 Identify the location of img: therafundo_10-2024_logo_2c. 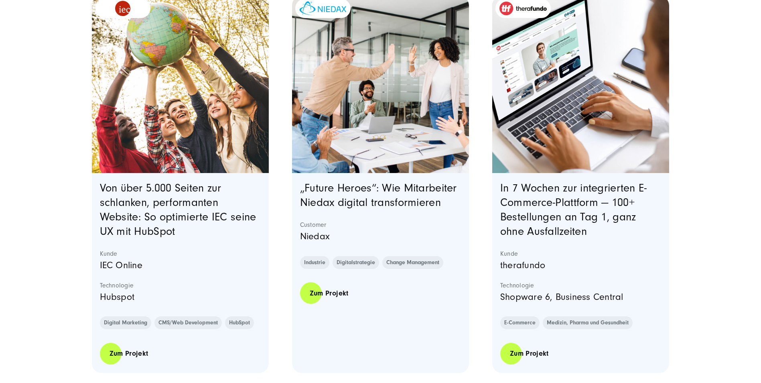
(523, 8).